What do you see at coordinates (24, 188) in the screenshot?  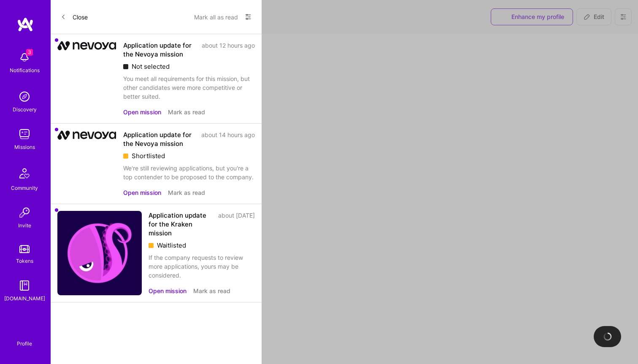 I see `div: Community` at bounding box center [24, 188].